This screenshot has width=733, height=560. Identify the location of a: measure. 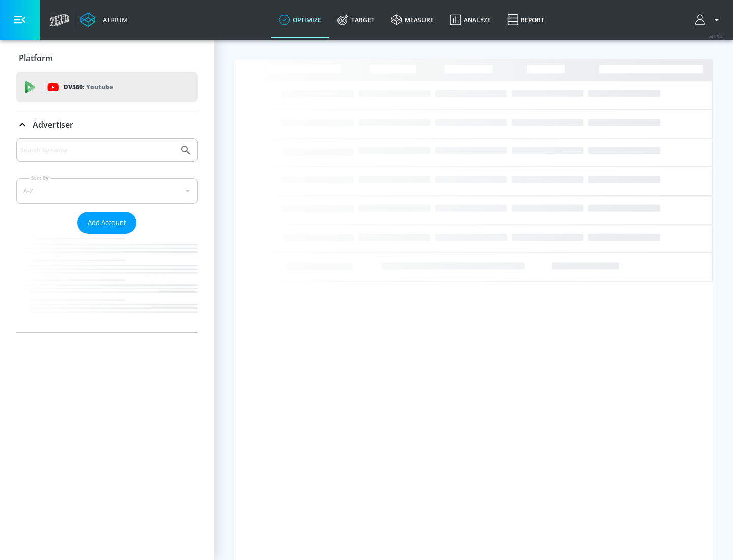
(412, 20).